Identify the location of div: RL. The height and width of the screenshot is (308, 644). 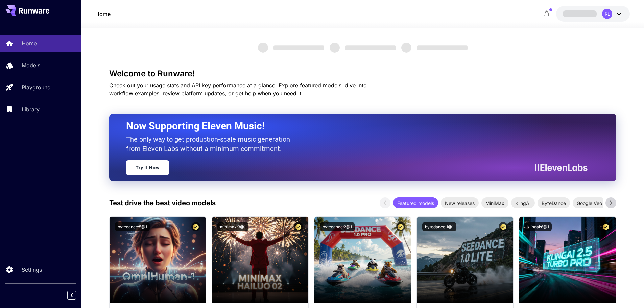
(607, 14).